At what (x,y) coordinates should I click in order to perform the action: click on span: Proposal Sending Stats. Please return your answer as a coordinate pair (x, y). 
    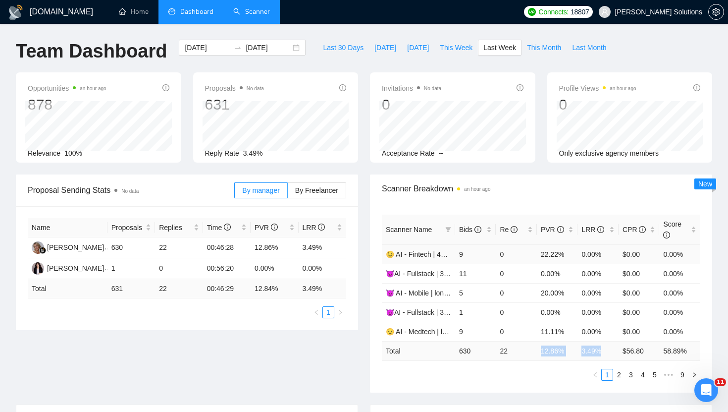
    Looking at the image, I should click on (131, 190).